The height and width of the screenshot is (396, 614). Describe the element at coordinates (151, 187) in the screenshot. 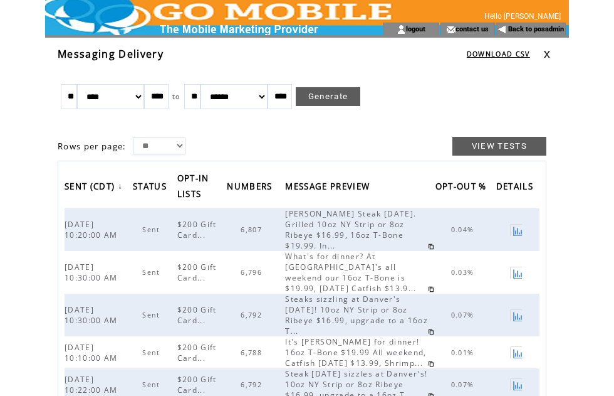

I see `span: STATUS` at that location.